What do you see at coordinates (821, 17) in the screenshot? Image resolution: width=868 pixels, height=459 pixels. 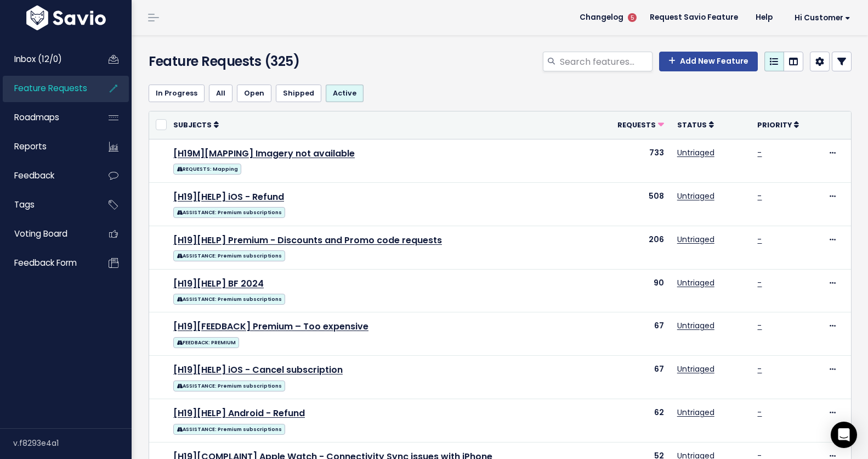 I see `a: Hi Customer` at bounding box center [821, 17].